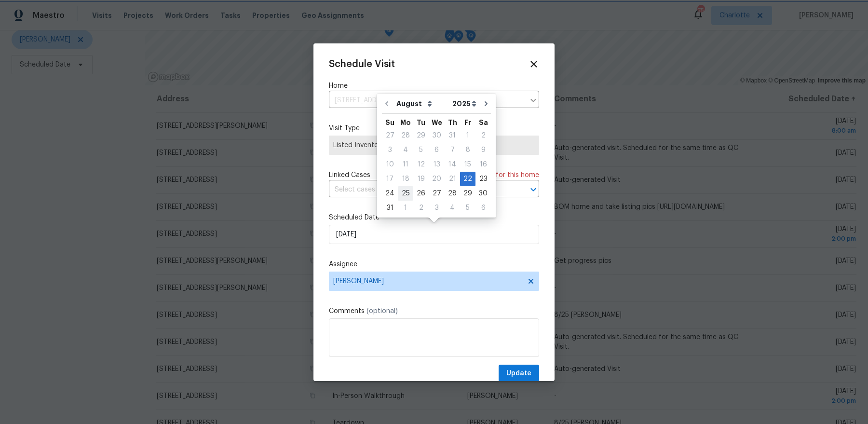  Describe the element at coordinates (452, 165) in the screenshot. I see `div: 14` at that location.